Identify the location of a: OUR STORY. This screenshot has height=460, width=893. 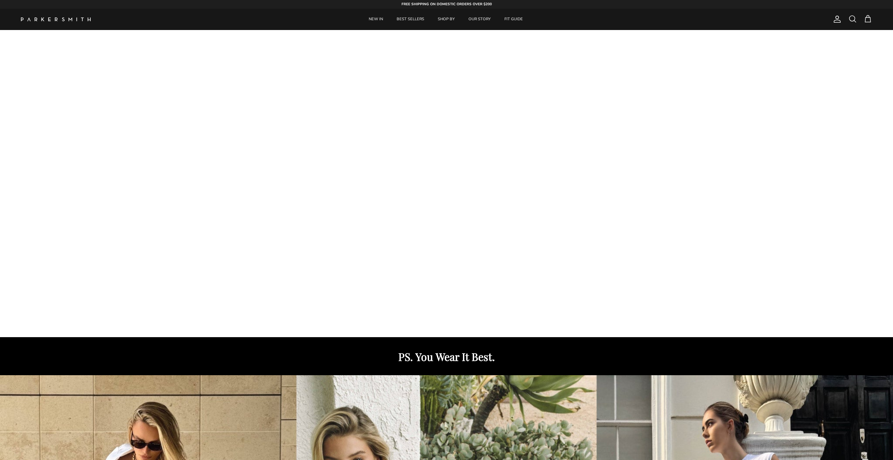
(479, 19).